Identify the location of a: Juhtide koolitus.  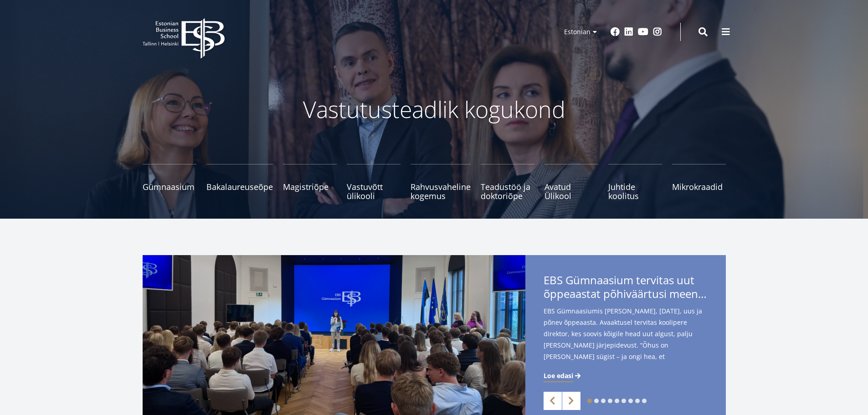
(635, 183).